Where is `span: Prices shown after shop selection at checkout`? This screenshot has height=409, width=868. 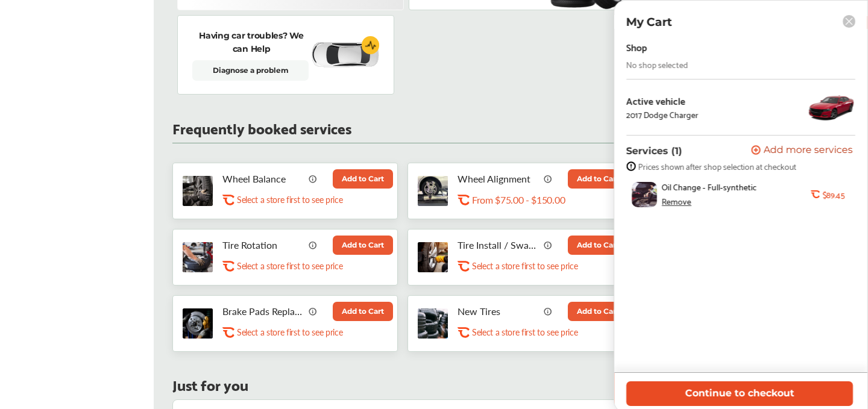 span: Prices shown after shop selection at checkout is located at coordinates (717, 166).